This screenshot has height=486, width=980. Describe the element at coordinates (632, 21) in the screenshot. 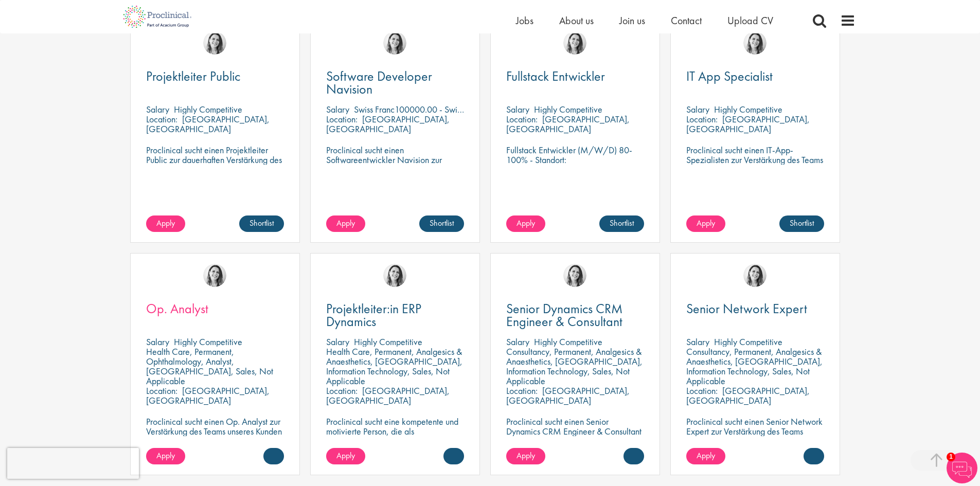

I see `span: Join us` at that location.